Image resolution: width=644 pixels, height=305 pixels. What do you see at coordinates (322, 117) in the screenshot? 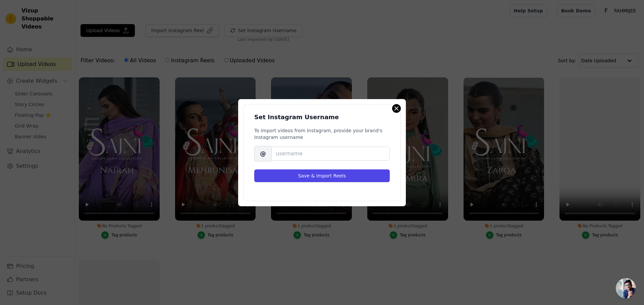
I see `h3: Set Instagram Username` at bounding box center [322, 117].